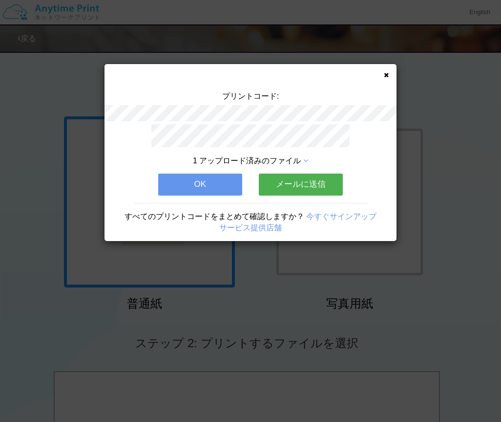  Describe the element at coordinates (251, 96) in the screenshot. I see `span: プリントコード:` at that location.